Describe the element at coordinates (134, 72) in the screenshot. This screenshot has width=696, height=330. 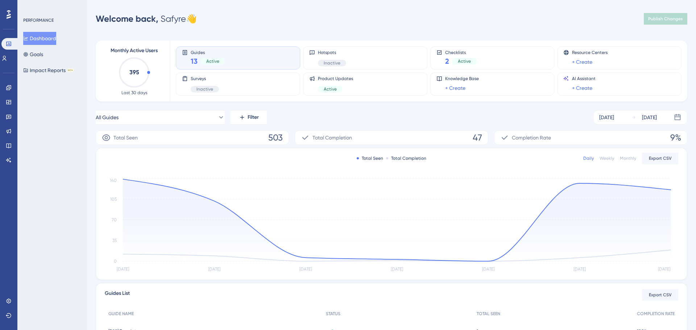
I see `text: 395` at that location.